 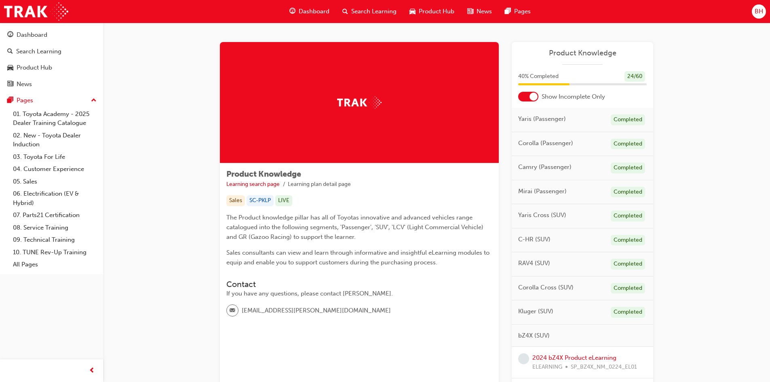 What do you see at coordinates (542, 191) in the screenshot?
I see `span: Mirai (Passenger)` at bounding box center [542, 191].